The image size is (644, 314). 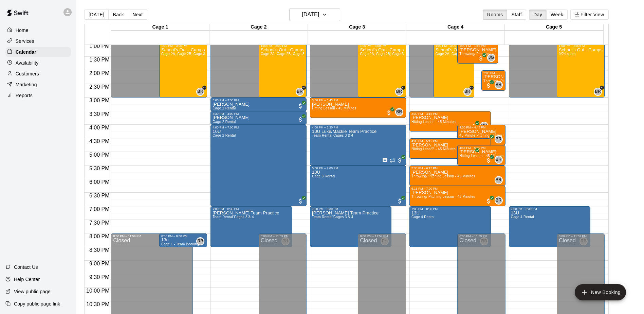 I want to click on span: 8:30 PM, so click(x=100, y=250).